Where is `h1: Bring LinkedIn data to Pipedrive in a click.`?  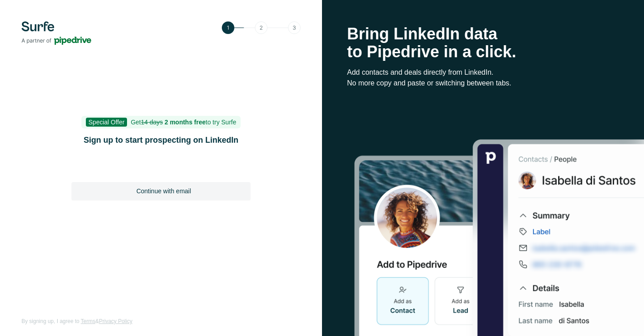 h1: Bring LinkedIn data to Pipedrive in a click. is located at coordinates (483, 43).